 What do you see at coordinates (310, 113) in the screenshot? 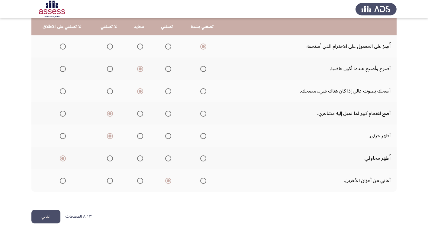
I see `td: أضع اهتمام كبير لما تميل إليه مشاعري.` at bounding box center [310, 113].